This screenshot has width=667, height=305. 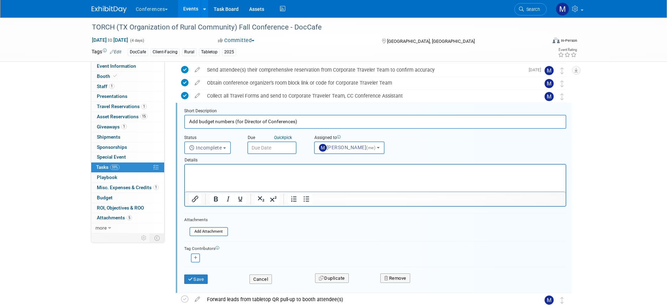 What do you see at coordinates (261, 279) in the screenshot?
I see `button: Cancel` at bounding box center [261, 279].